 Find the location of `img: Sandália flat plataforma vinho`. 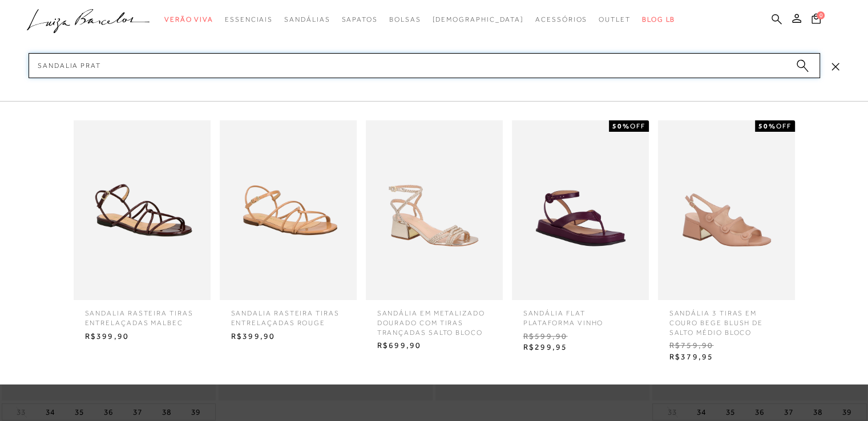

img: Sandália flat plataforma vinho is located at coordinates (580, 210).